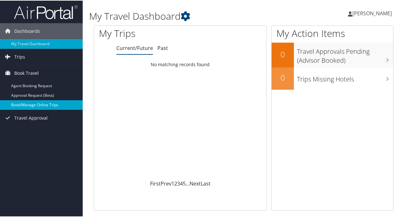  I want to click on h1: My Trips, so click(144, 33).